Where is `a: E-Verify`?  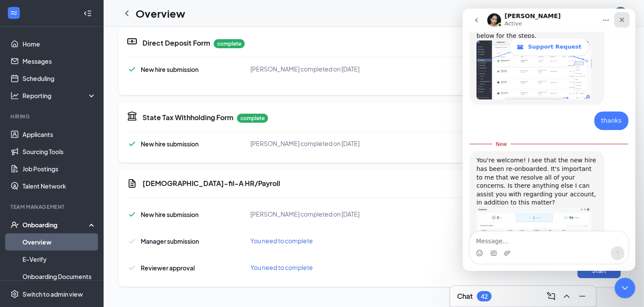 a: E-Verify is located at coordinates (60, 259).